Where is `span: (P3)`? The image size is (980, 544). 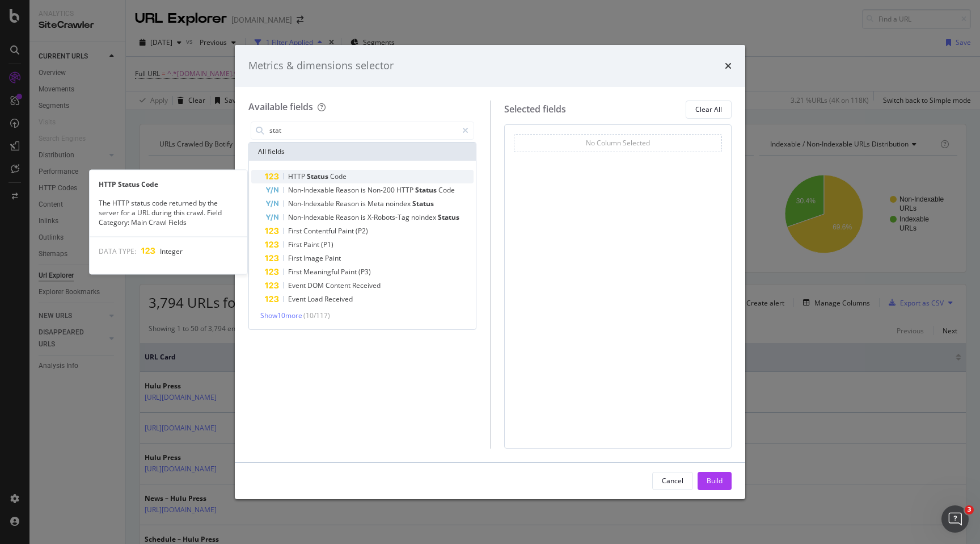 span: (P3) is located at coordinates (365, 272).